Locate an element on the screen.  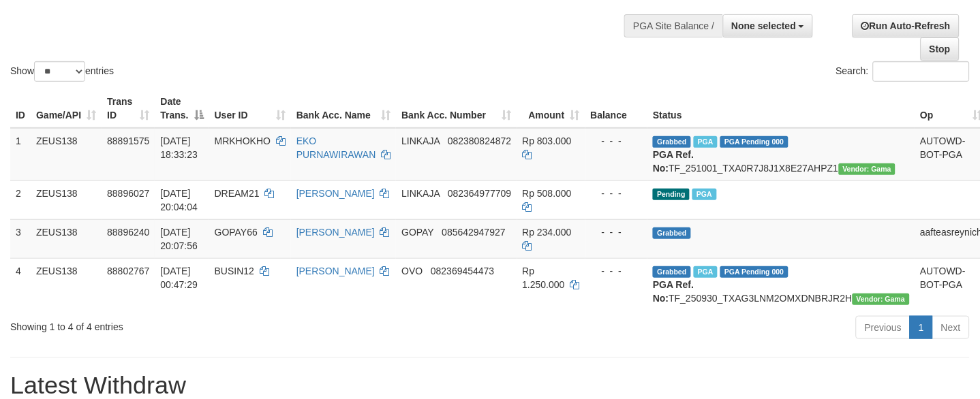
span: Copy 082364977709 to clipboard is located at coordinates (479, 193).